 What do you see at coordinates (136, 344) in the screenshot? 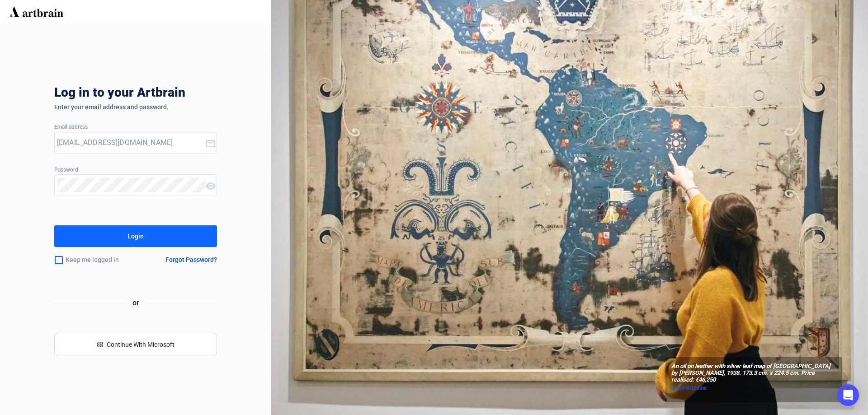
I see `button: windowsContinue With Microsoft` at bounding box center [136, 344].